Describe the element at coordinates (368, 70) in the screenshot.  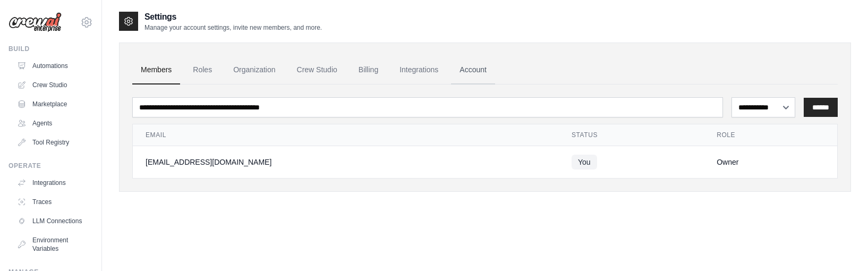
I see `a: Billing` at that location.